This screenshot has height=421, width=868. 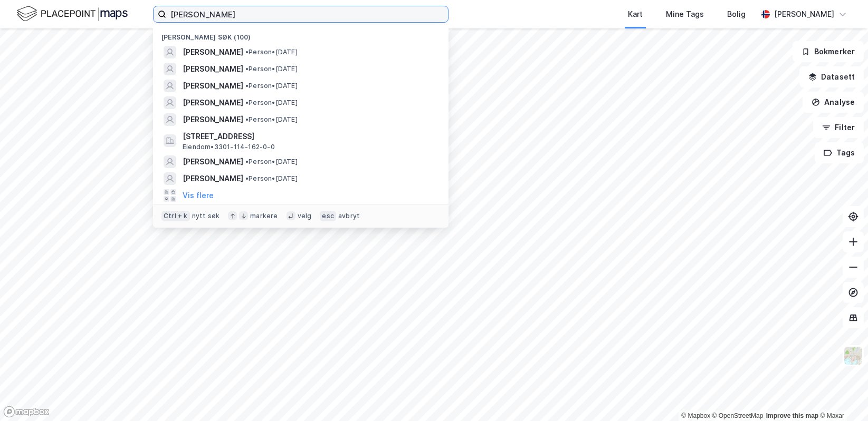 I want to click on img: Z, so click(x=854, y=356).